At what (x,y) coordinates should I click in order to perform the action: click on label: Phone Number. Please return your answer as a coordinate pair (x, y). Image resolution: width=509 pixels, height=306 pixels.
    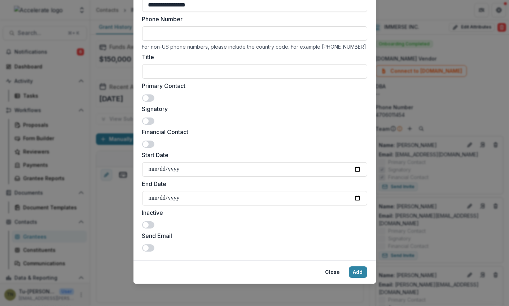
    Looking at the image, I should click on (252, 19).